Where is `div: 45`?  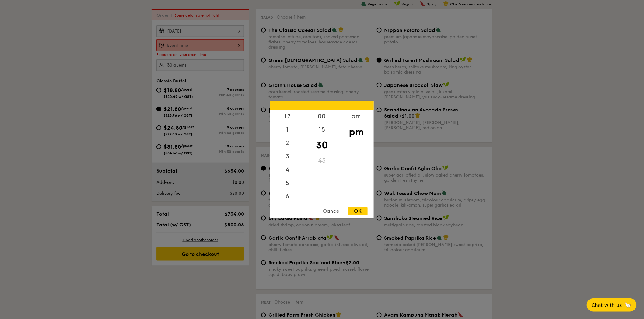 div: 45 is located at coordinates (322, 161).